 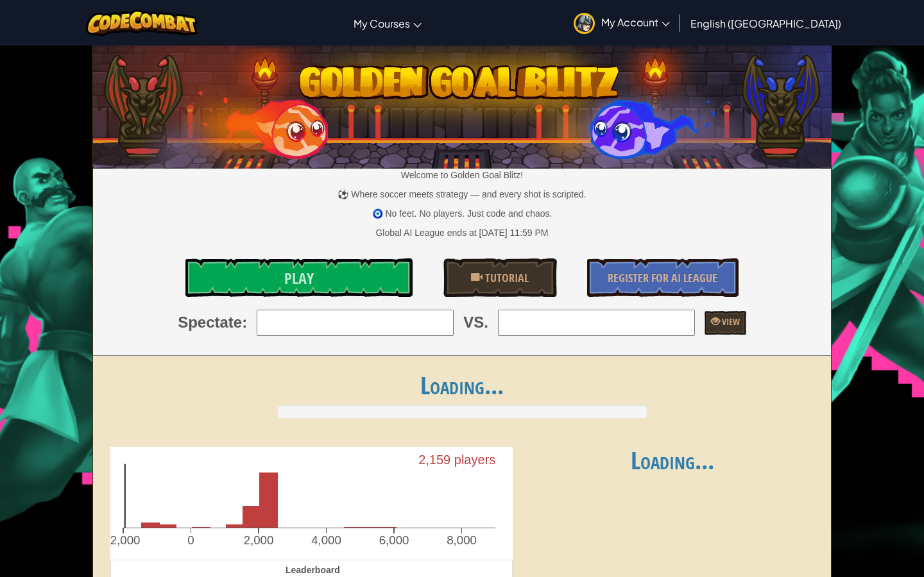 What do you see at coordinates (622, 23) in the screenshot?
I see `a: My Account` at bounding box center [622, 23].